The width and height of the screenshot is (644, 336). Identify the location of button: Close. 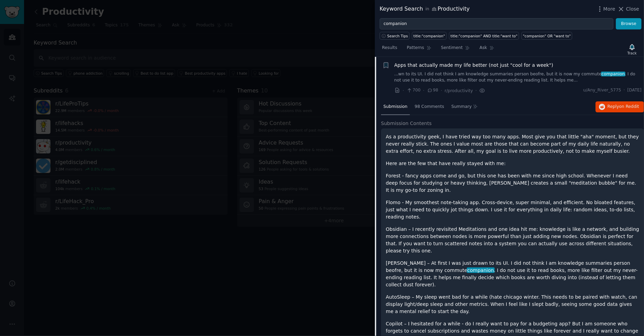
(628, 9).